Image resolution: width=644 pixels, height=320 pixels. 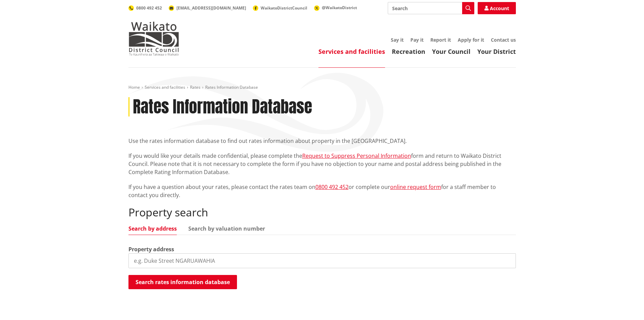 I want to click on a: Report it, so click(x=440, y=40).